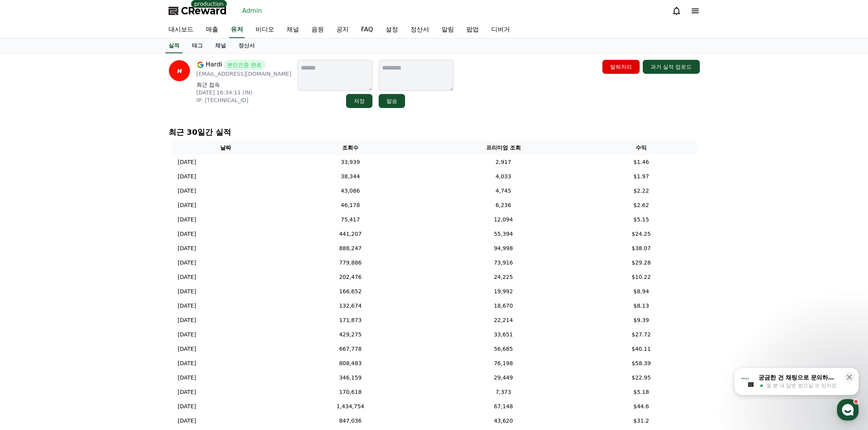 The image size is (868, 430). What do you see at coordinates (350, 277) in the screenshot?
I see `td: 202,476` at bounding box center [350, 277].